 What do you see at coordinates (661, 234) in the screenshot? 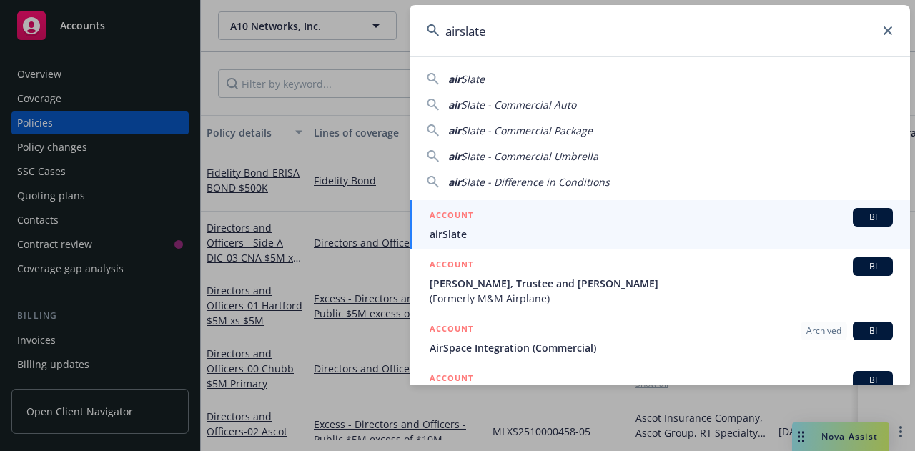
I see `span: airSlate` at bounding box center [661, 234].